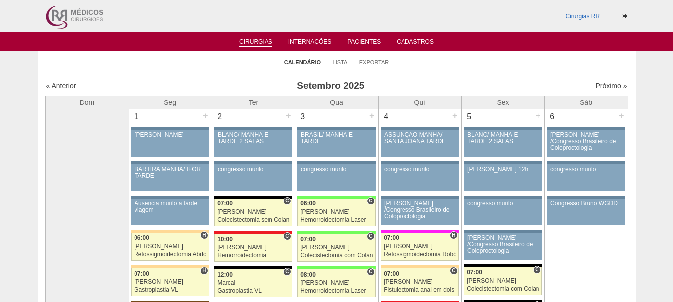  Describe the element at coordinates (552, 117) in the screenshot. I see `div: 6` at that location.